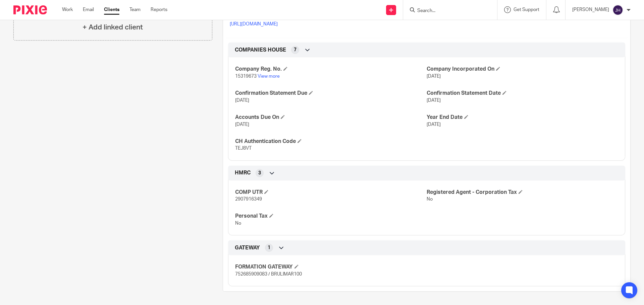 This screenshot has width=644, height=305. What do you see at coordinates (112, 9) in the screenshot?
I see `a: Clients` at bounding box center [112, 9].